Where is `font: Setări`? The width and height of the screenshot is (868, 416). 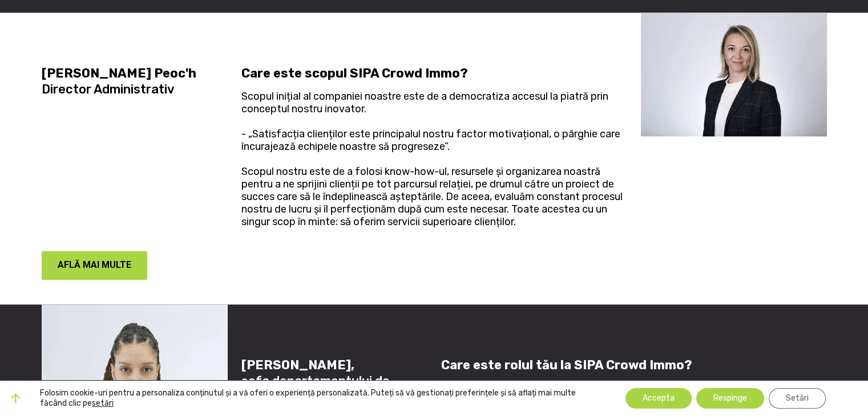
font: Setări is located at coordinates (797, 398).